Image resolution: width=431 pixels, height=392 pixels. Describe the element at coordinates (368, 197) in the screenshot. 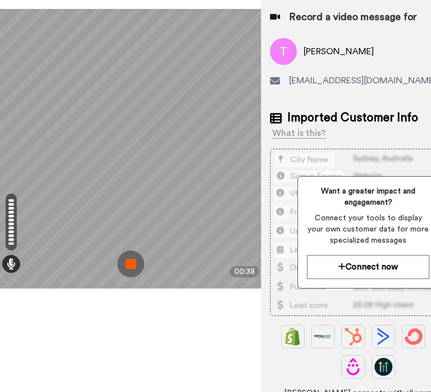

I see `span: Want a greater impact and engagement?` at that location.